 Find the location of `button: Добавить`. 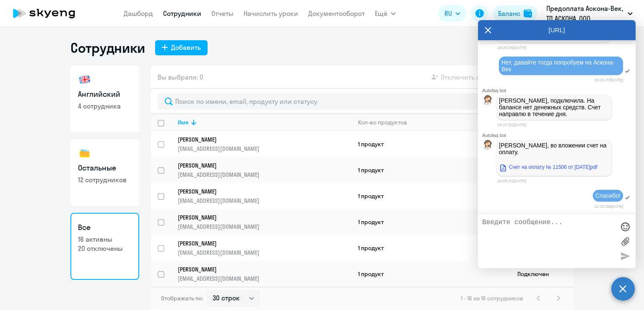

button: Добавить is located at coordinates (181, 48).